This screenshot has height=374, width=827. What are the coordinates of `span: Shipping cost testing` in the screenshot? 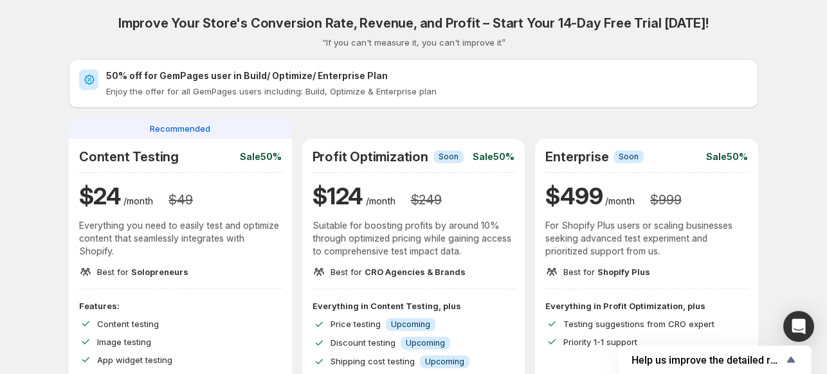 It's located at (372, 361).